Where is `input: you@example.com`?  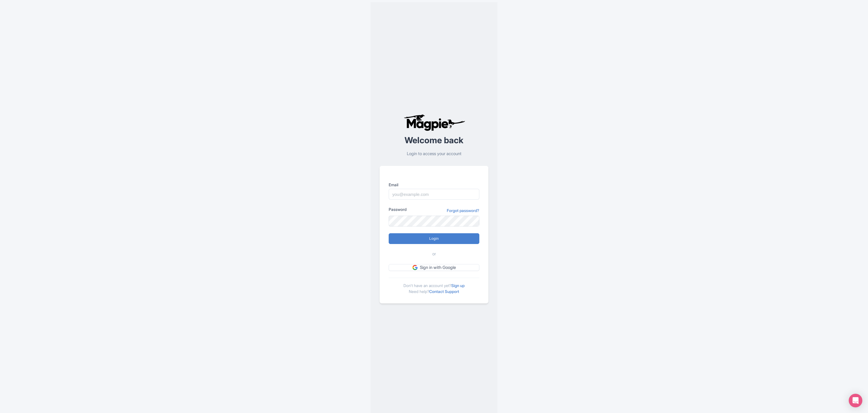
input: you@example.com is located at coordinates (434, 194).